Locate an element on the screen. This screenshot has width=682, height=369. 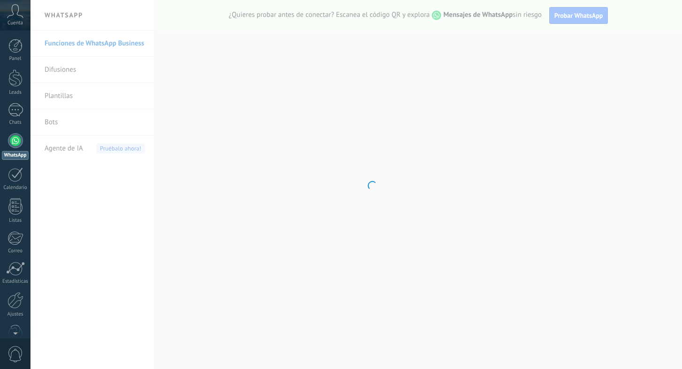
div: Panel is located at coordinates (15, 59).